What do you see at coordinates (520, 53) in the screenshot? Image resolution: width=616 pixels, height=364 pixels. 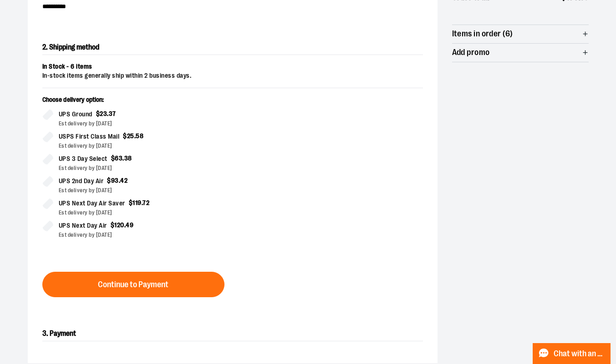 I see `button: Add promo` at bounding box center [520, 53].